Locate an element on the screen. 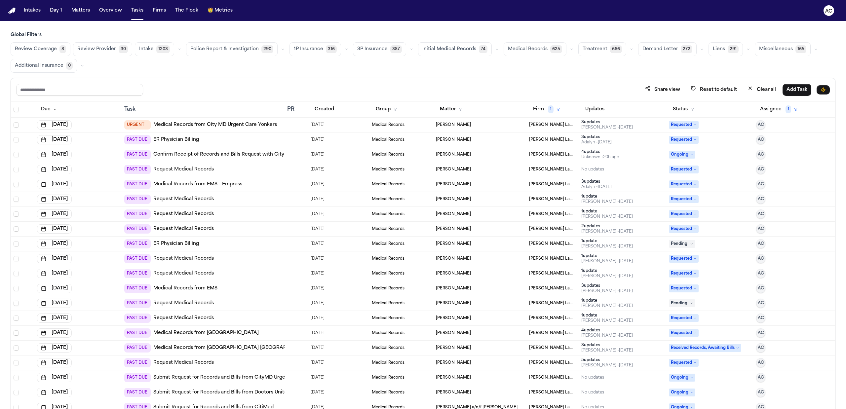 The height and width of the screenshot is (409, 846). button: Police Report & Investigation290 is located at coordinates (232, 49).